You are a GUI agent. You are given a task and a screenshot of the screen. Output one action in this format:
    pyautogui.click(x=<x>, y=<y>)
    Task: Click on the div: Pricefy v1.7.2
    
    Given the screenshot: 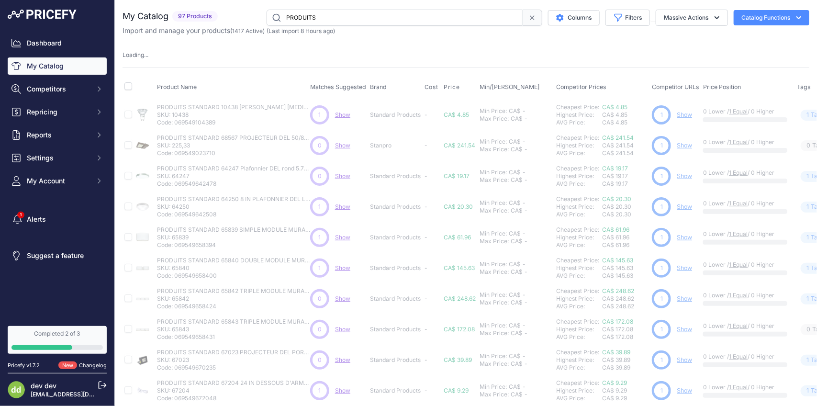 What is the action you would take?
    pyautogui.click(x=23, y=365)
    